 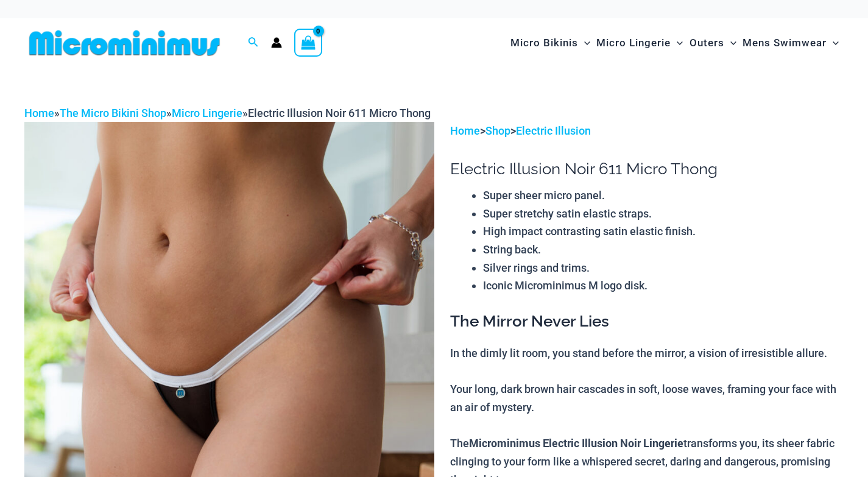 I want to click on span: Mens Swimwear, so click(x=785, y=43).